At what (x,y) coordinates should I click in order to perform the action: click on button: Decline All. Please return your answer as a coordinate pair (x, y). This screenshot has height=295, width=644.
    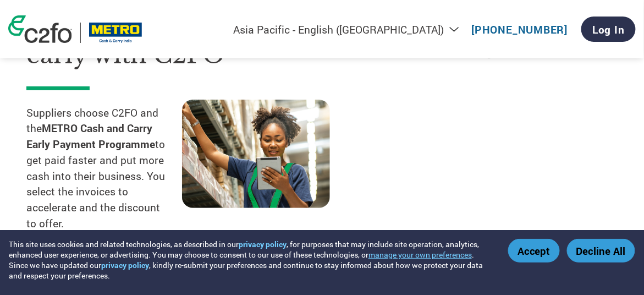
    Looking at the image, I should click on (601, 250).